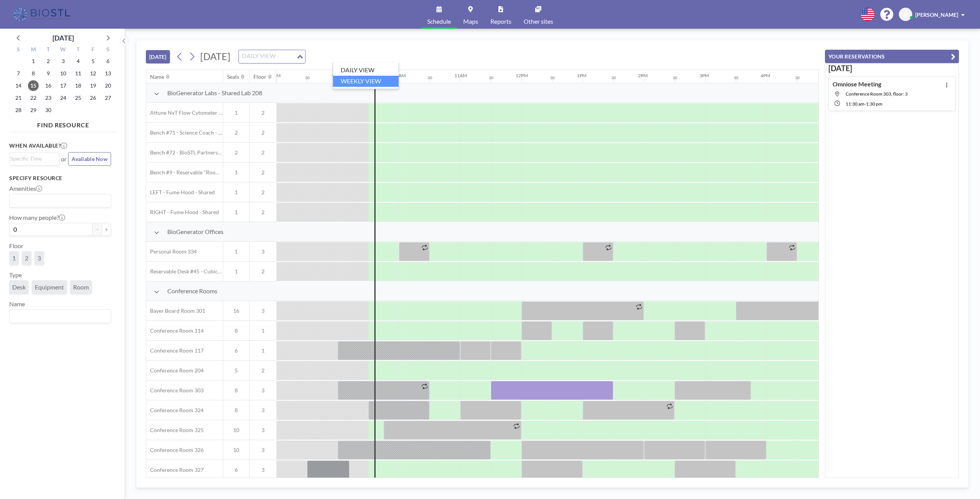 Image resolution: width=980 pixels, height=499 pixels. I want to click on div: 12PM, so click(521, 75).